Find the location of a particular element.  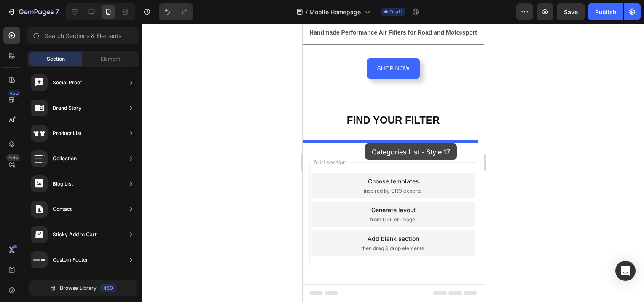

p: 7 is located at coordinates (57, 12).